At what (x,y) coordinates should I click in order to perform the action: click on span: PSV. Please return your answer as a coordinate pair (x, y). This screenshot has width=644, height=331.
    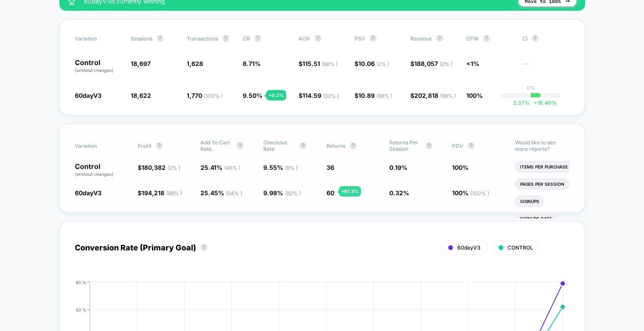
    Looking at the image, I should click on (360, 38).